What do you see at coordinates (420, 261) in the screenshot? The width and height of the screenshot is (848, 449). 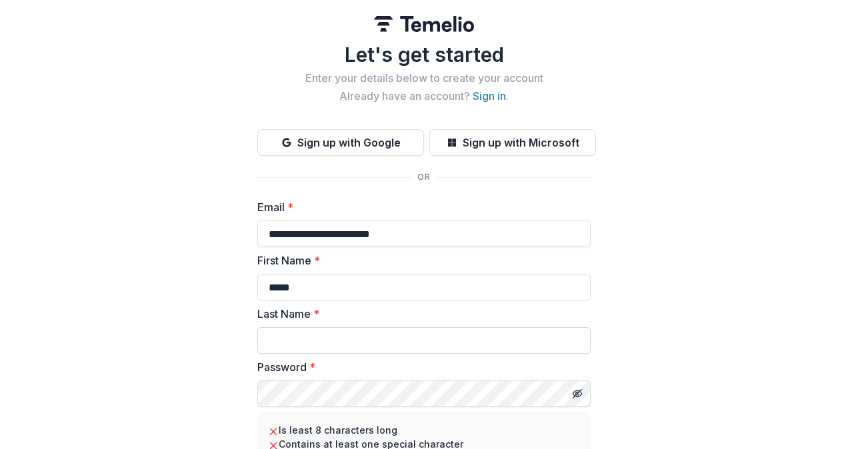 I see `label: First Name` at bounding box center [420, 261].